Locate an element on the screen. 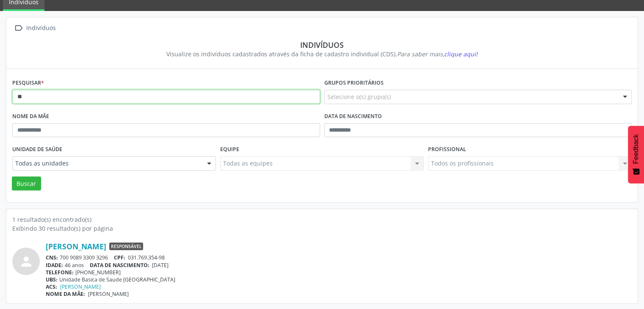 This screenshot has width=644, height=309. span: DATA DE NASCIMENTO: is located at coordinates (119, 265).